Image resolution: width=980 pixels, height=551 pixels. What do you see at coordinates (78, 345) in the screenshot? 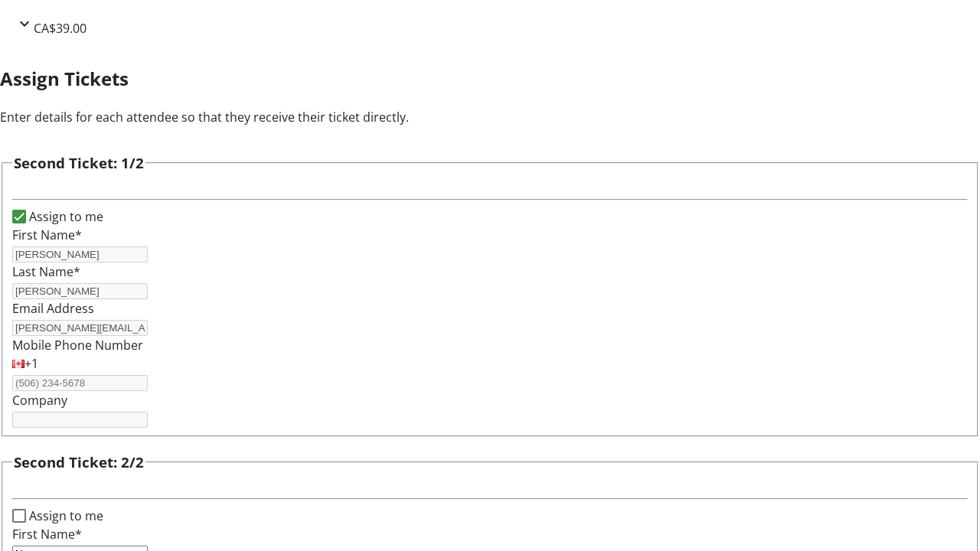
I see `label: Mobile Phone Number` at bounding box center [78, 345].